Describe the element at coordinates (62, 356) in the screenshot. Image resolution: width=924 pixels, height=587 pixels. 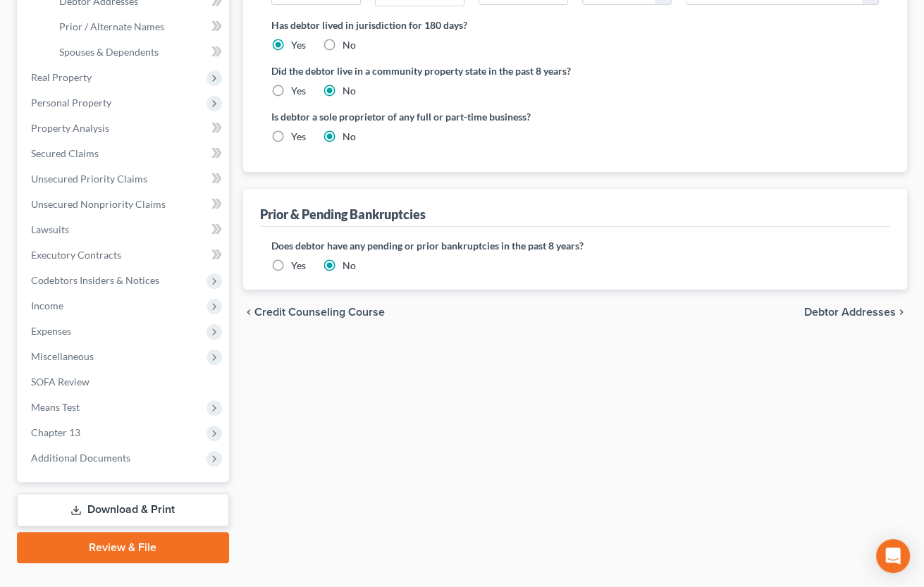
I see `span: Miscellaneous` at that location.